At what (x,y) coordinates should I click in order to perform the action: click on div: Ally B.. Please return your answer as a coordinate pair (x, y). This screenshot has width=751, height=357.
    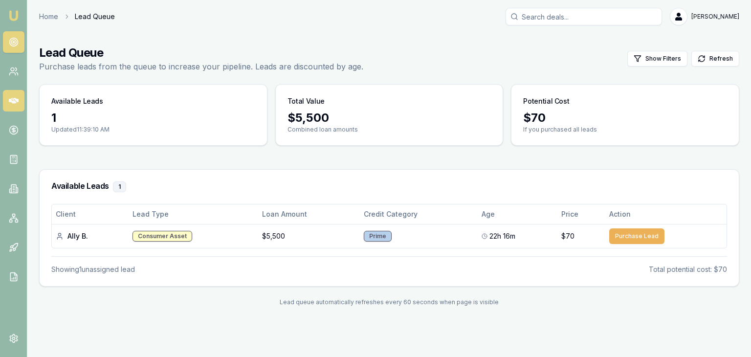
    Looking at the image, I should click on (90, 236).